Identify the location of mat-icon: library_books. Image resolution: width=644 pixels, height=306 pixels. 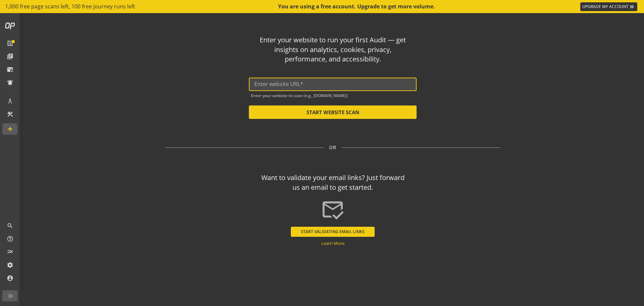
(10, 56).